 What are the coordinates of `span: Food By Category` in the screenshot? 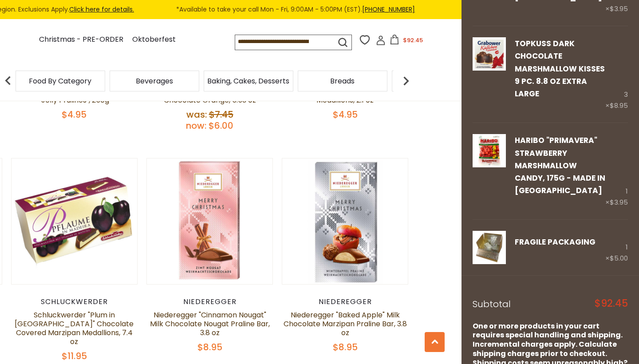 It's located at (60, 81).